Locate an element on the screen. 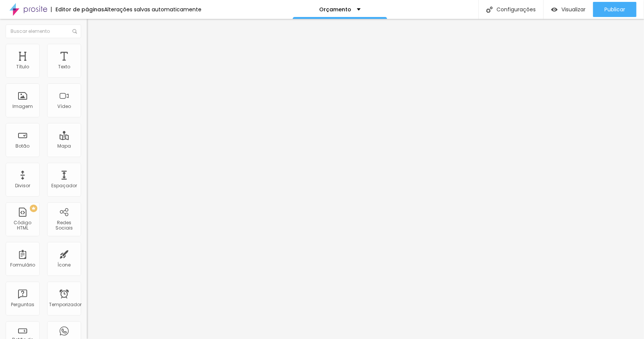 This screenshot has width=644, height=339. font: Botão is located at coordinates (23, 146).